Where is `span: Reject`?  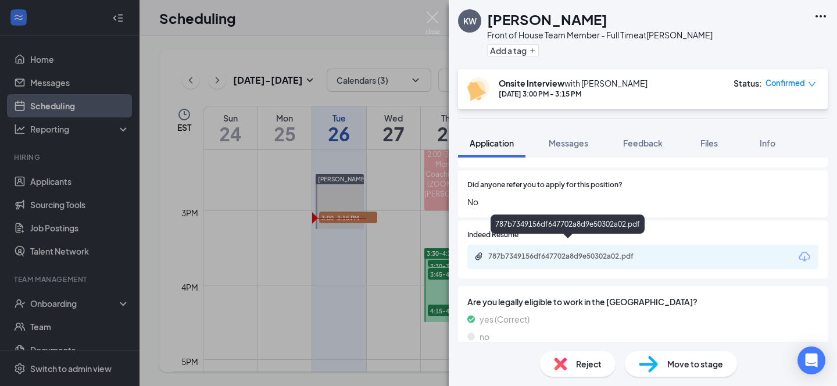
span: Reject is located at coordinates (589, 364).